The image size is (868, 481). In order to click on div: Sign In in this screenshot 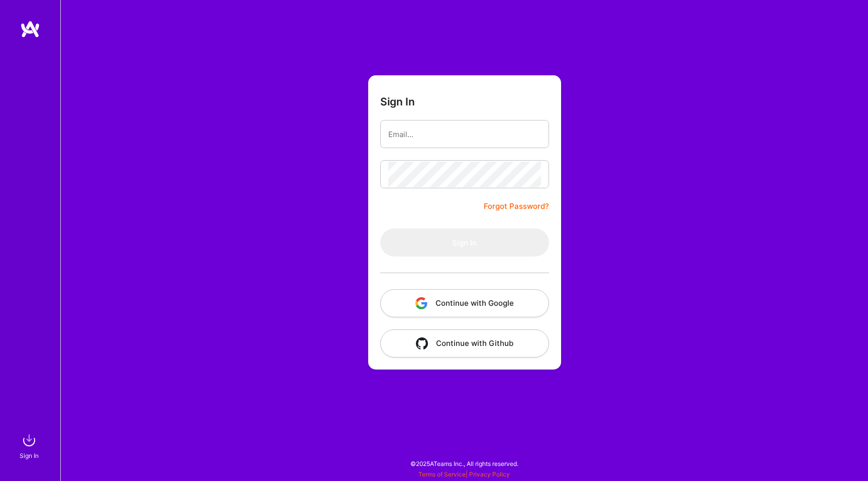, I will do `click(29, 455)`.